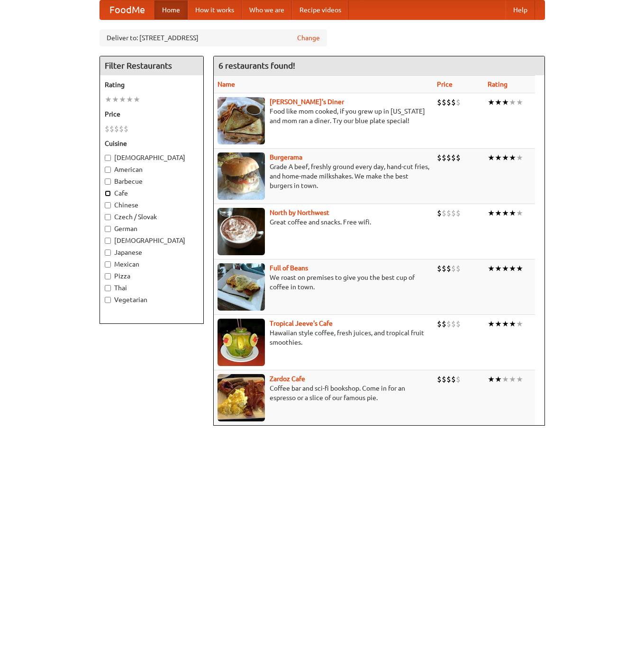 The width and height of the screenshot is (644, 670). What do you see at coordinates (241, 232) in the screenshot?
I see `img: north.jpg` at bounding box center [241, 232].